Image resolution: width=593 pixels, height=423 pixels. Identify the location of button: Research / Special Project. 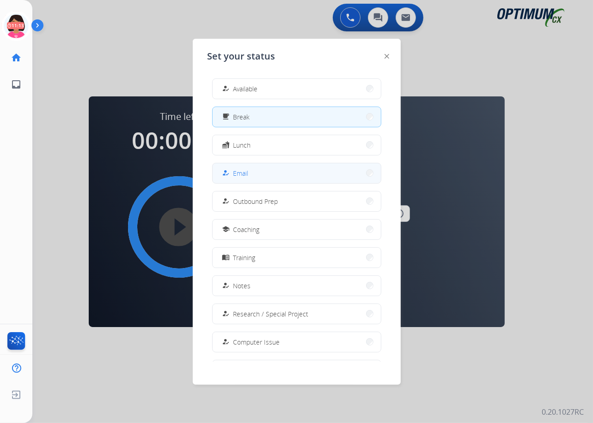
(296, 314).